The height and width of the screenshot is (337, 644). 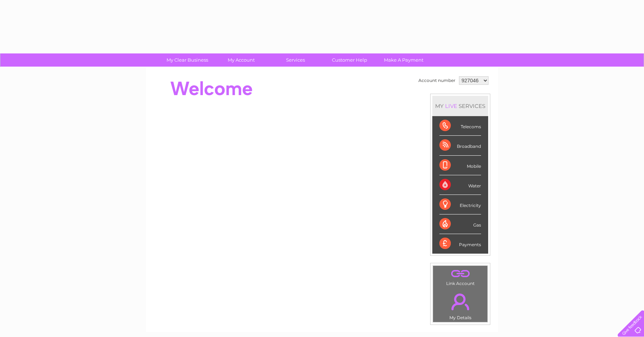 What do you see at coordinates (460, 145) in the screenshot?
I see `div: Broadband` at bounding box center [460, 145].